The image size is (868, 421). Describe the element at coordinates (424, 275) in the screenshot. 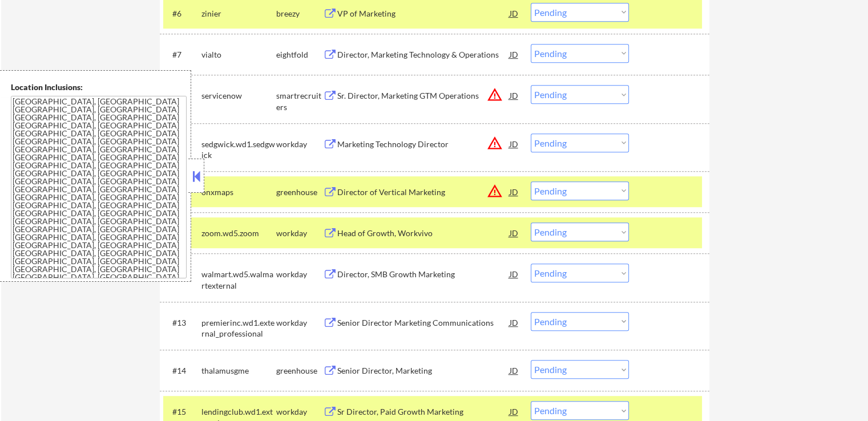

I see `div: Director, SMB Growth Marketing` at that location.